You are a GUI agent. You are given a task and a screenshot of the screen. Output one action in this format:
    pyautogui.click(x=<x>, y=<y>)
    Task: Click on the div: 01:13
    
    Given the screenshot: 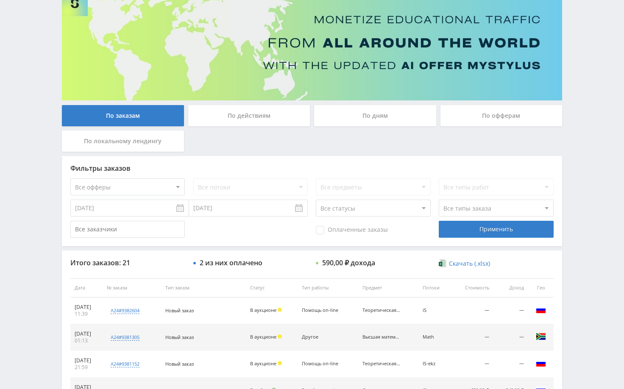 What is the action you would take?
    pyautogui.click(x=87, y=341)
    